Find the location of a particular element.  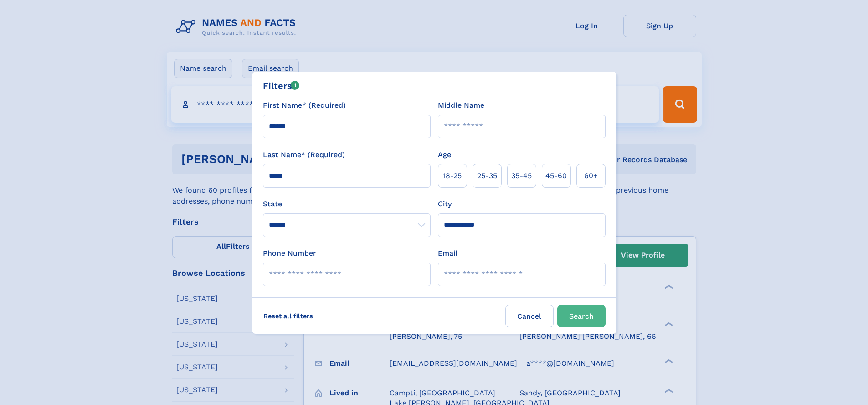

label: Cancel is located at coordinates (530, 315).